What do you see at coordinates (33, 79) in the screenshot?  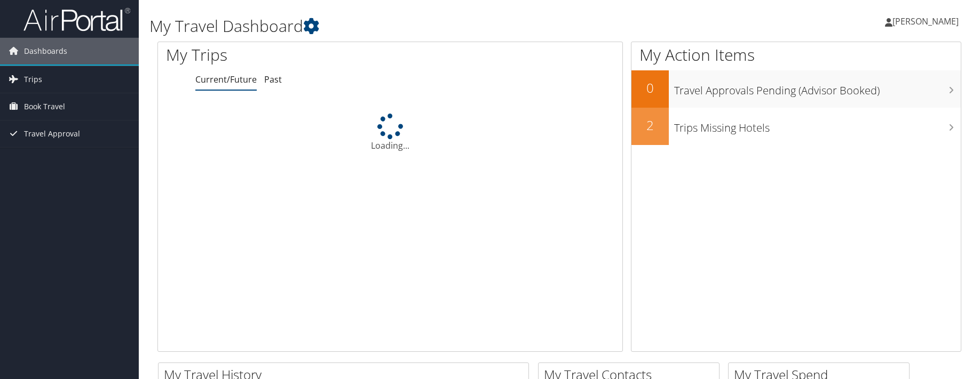 I see `span: Trips` at bounding box center [33, 79].